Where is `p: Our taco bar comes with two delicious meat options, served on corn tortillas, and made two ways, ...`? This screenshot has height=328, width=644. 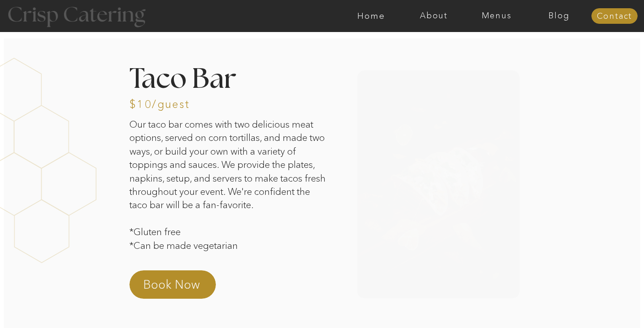
p: Our taco bar comes with two delicious meat options, served on corn tortillas, and made two ways, ... is located at coordinates (229, 189).